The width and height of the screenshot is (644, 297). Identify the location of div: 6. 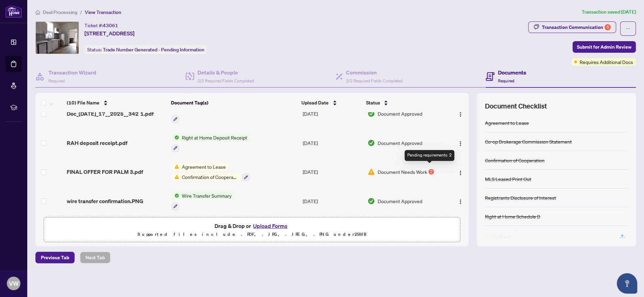
(607, 28).